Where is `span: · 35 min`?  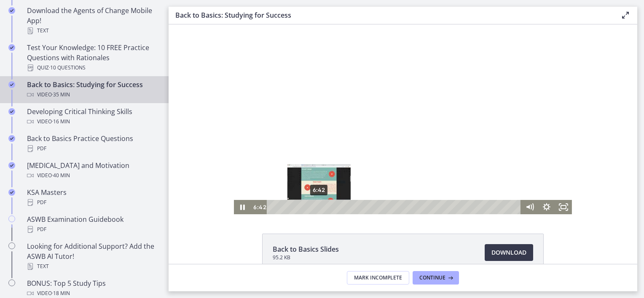
span: · 35 min is located at coordinates (61, 95).